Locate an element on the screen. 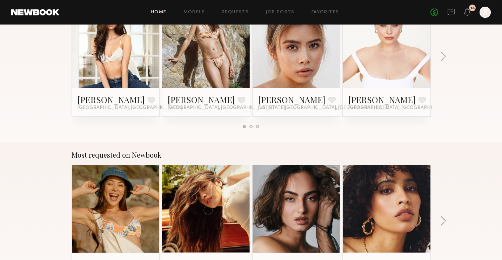 The image size is (502, 260). a: Models is located at coordinates (194, 12).